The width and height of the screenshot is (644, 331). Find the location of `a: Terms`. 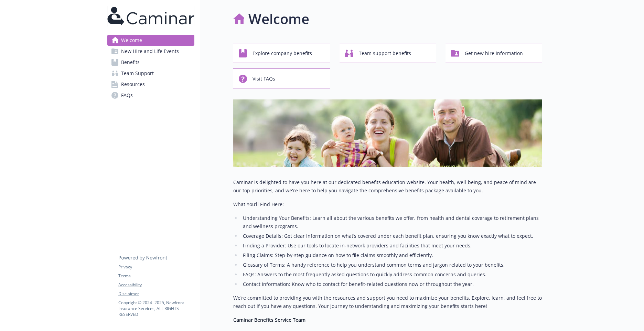

a: Terms is located at coordinates (156, 276).